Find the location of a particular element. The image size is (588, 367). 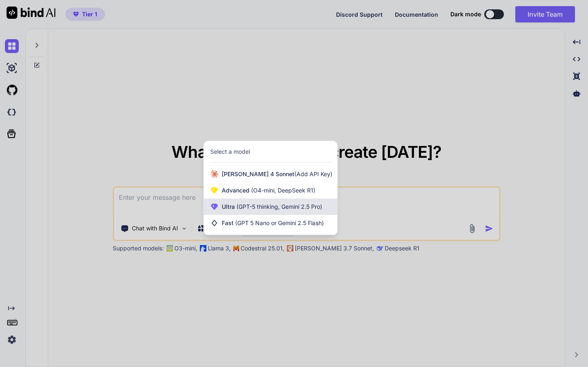

span: (GPT-5 thinking, Gemini 2.5 Pro) is located at coordinates (279, 207).